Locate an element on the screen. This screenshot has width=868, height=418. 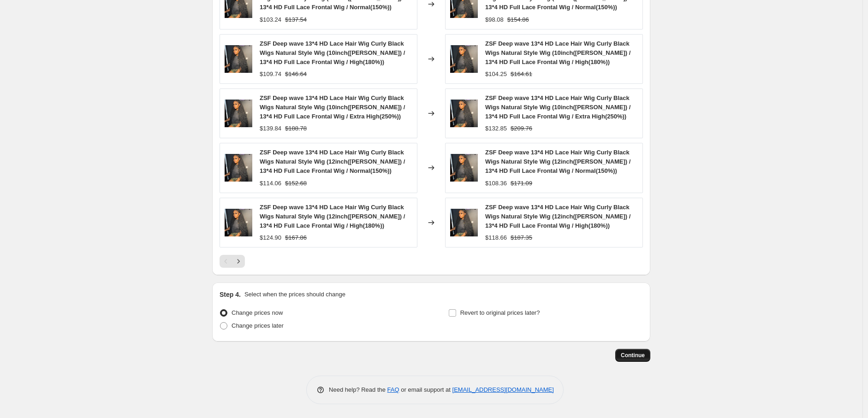
span: Revert to original prices later? is located at coordinates (500, 312).